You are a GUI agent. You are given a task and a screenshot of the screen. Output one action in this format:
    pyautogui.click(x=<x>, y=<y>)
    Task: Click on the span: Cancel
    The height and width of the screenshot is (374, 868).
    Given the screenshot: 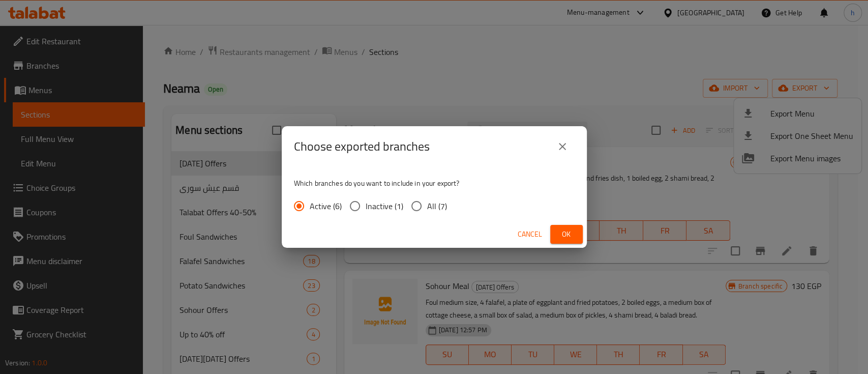 What is the action you would take?
    pyautogui.click(x=530, y=234)
    